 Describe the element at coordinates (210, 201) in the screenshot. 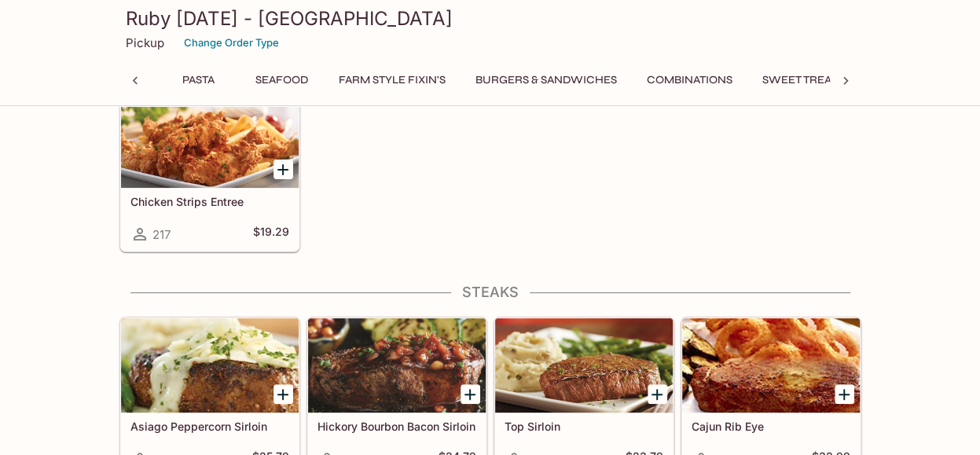

I see `h5: Chicken Strips Entree` at that location.